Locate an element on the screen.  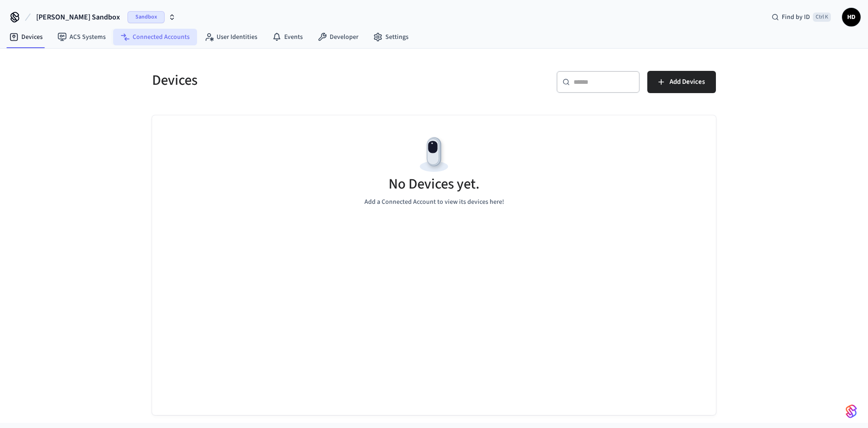
a: Developer is located at coordinates (338, 37).